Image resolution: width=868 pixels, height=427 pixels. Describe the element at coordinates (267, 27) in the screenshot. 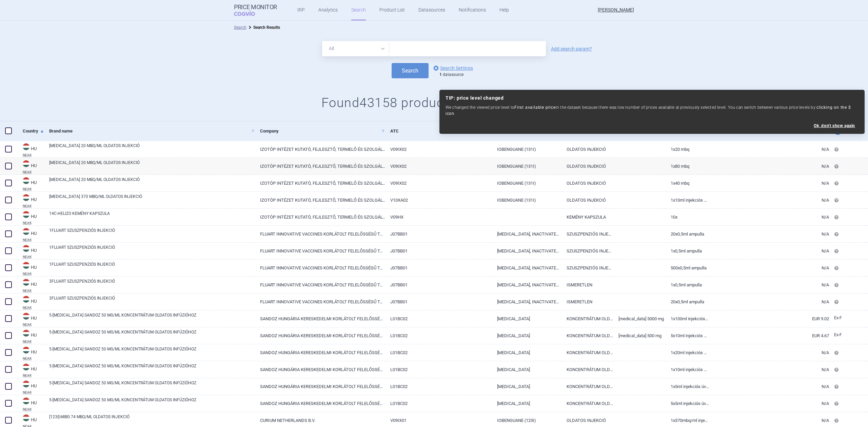

I see `strong: Search Results` at that location.